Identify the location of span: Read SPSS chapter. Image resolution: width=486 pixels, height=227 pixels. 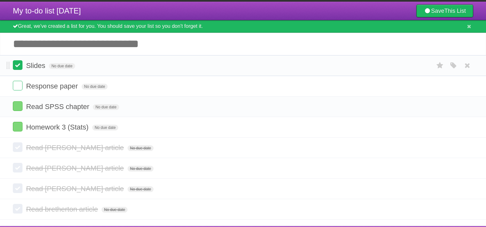
(58, 107).